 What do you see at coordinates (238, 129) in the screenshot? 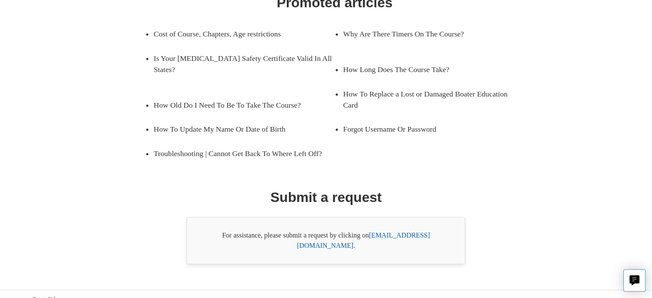
I see `a: How To Update My Name Or Date of Birth` at bounding box center [238, 129].